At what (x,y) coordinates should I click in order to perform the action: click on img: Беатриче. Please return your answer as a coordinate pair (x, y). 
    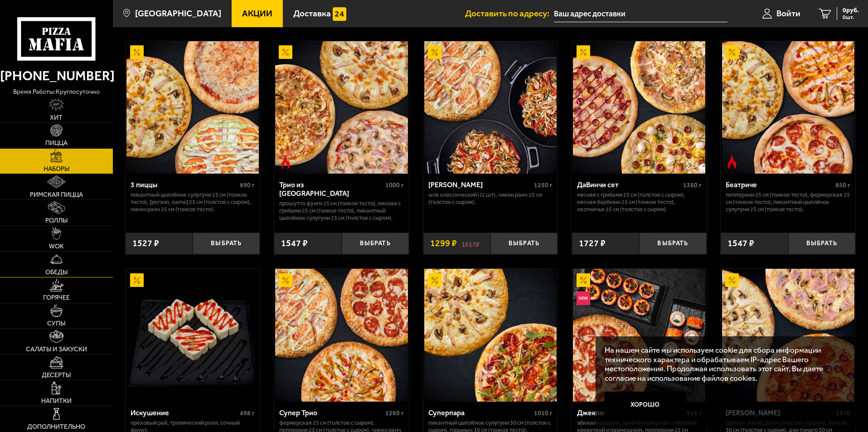
    Looking at the image, I should click on (789, 108).